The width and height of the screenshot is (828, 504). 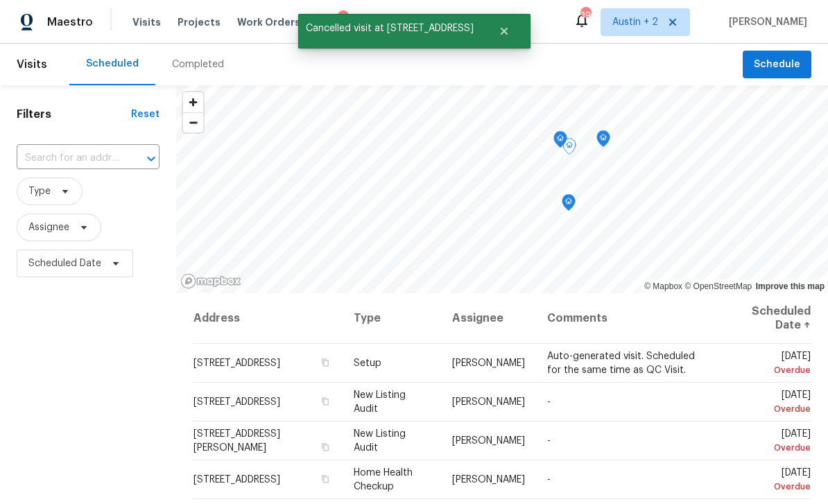 I want to click on th: Scheduled Date ↑, so click(x=766, y=318).